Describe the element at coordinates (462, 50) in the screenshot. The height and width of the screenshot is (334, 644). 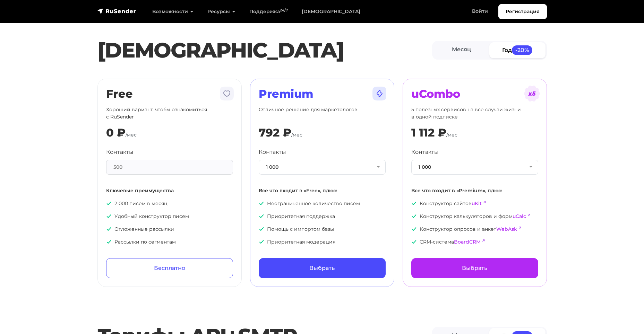
I see `a: Месяц` at that location.